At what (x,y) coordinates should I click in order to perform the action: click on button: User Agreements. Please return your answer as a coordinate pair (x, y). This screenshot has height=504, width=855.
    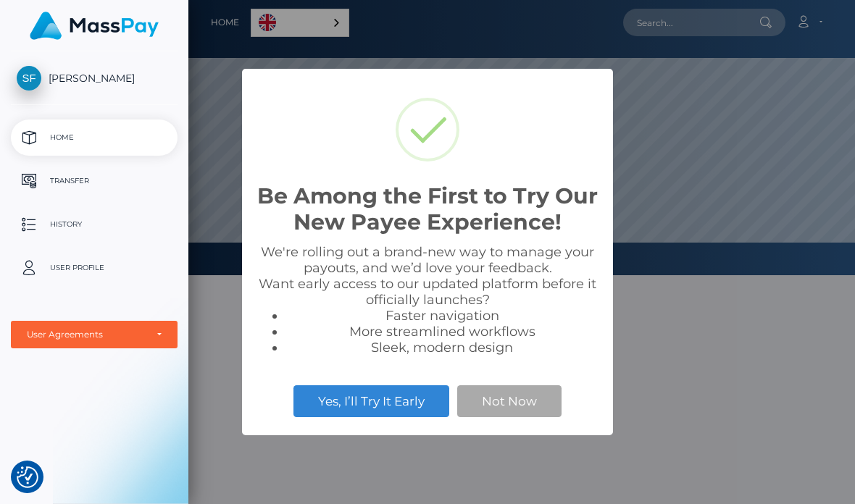
    Looking at the image, I should click on (94, 335).